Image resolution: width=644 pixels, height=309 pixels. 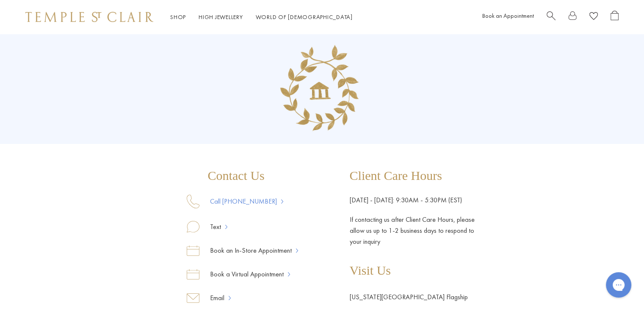 I want to click on a: Email, so click(x=214, y=298).